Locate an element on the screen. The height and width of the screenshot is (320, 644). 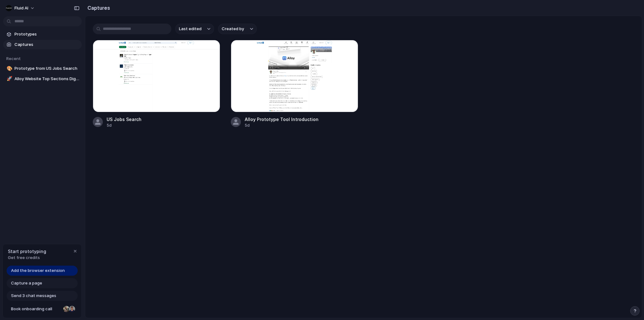
span: Get free credits is located at coordinates (27, 258).